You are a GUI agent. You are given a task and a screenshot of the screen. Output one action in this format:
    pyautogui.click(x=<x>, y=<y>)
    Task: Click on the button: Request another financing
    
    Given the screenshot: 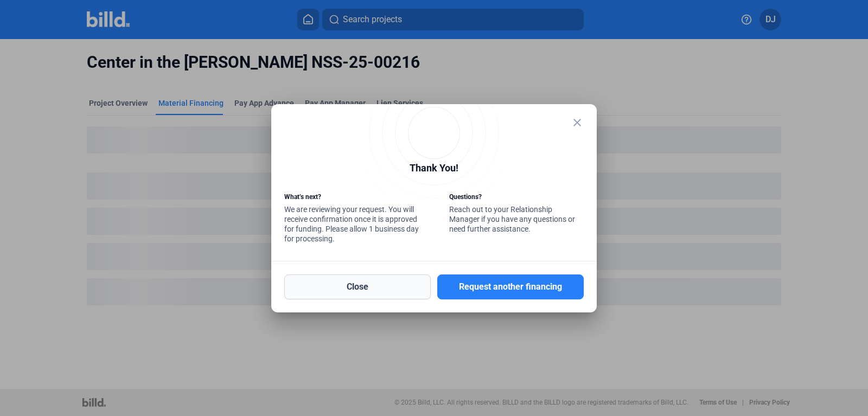 What is the action you would take?
    pyautogui.click(x=510, y=287)
    